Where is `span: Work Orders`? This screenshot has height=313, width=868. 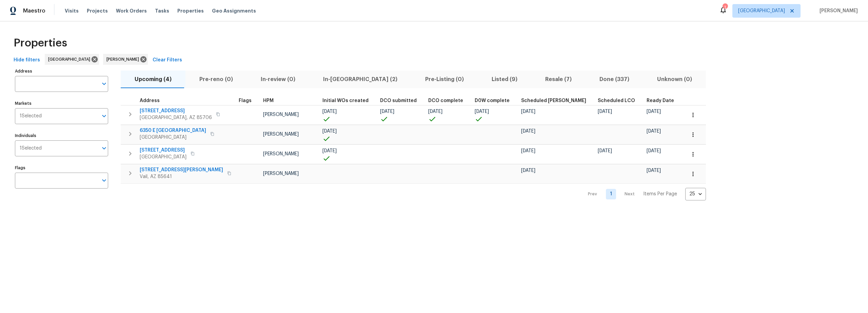 span: Work Orders is located at coordinates (131, 11).